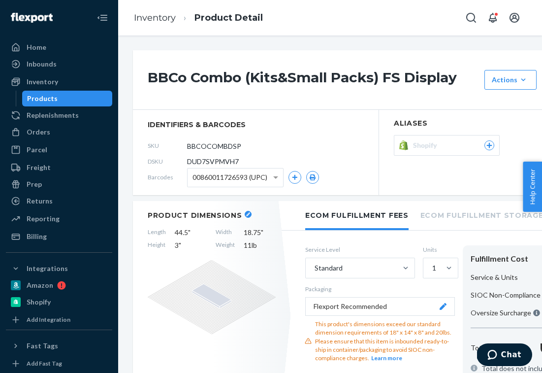 This screenshot has height=373, width=542. Describe the element at coordinates (37, 150) in the screenshot. I see `div: Parcel` at that location.